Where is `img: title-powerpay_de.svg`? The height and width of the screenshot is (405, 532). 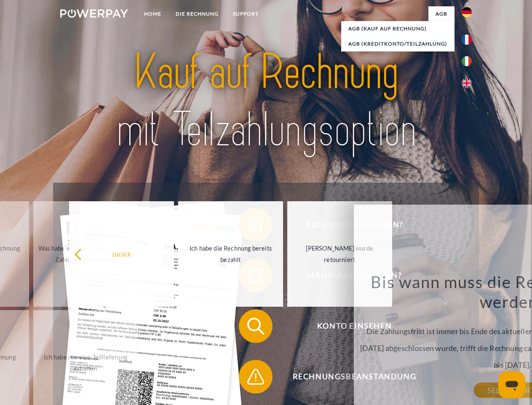 img: title-powerpay_de.svg is located at coordinates (266, 101).